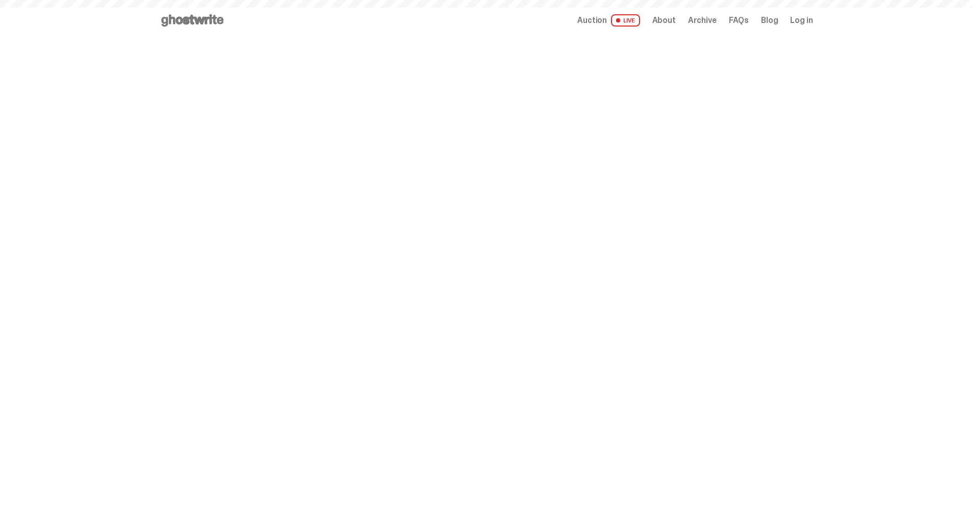 This screenshot has height=506, width=980. Describe the element at coordinates (702, 20) in the screenshot. I see `a: Archive` at that location.